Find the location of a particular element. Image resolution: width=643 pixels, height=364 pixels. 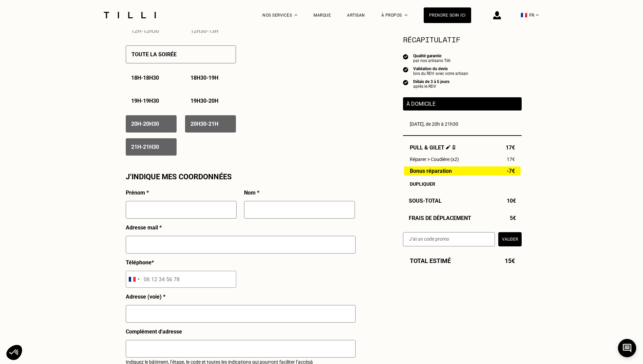

div: Sous-Total is located at coordinates (462, 200).